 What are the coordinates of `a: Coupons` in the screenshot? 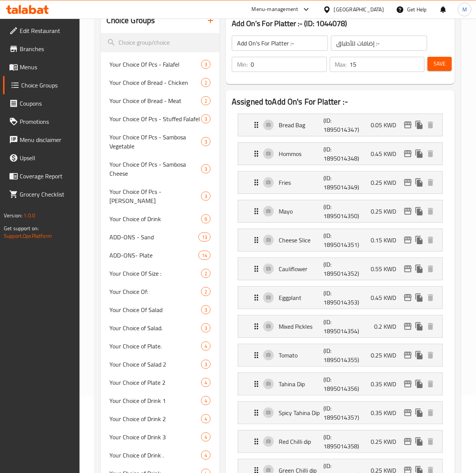 It's located at (42, 103).